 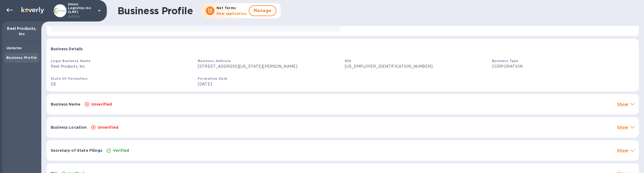 I want to click on b: State Of Formation, so click(x=69, y=79).